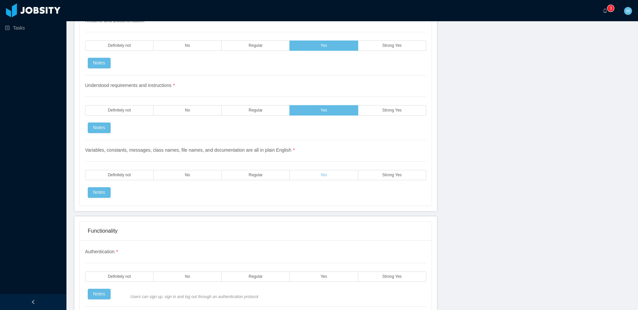 Image resolution: width=638 pixels, height=310 pixels. Describe the element at coordinates (610, 8) in the screenshot. I see `p: 3` at that location.